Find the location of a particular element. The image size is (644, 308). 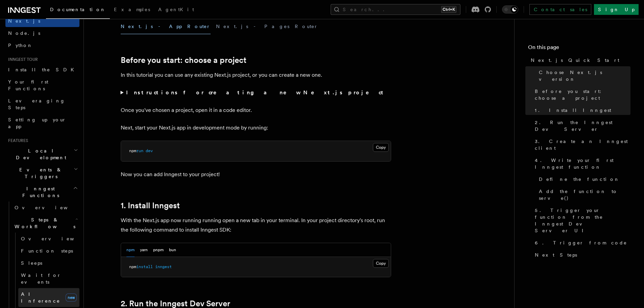

span: Next.js Quick Start is located at coordinates (575, 60).